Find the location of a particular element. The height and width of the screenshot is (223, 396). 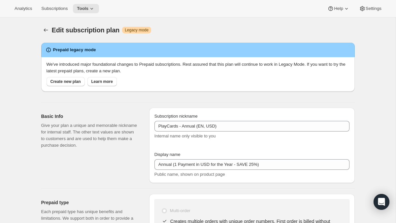

p: Give your plan a unique and memorable nickname for internal staff. The other text values are show... is located at coordinates (90, 135).